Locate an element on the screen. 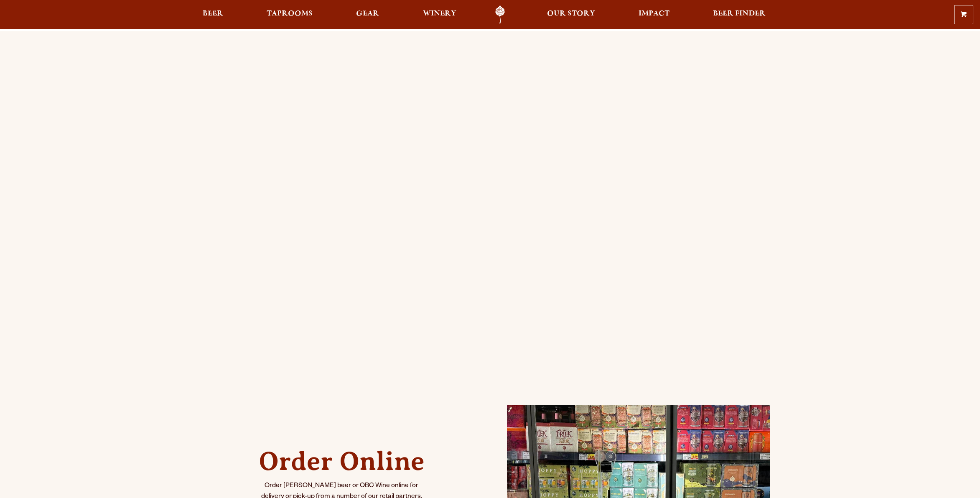  span: Taprooms is located at coordinates (289, 14).